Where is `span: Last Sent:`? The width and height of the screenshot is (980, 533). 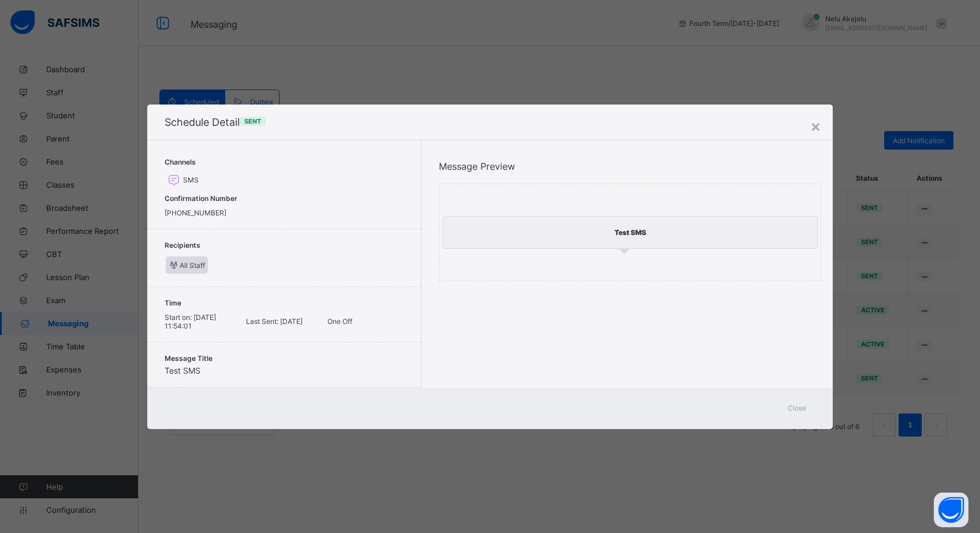
span: Last Sent: is located at coordinates (262, 321).